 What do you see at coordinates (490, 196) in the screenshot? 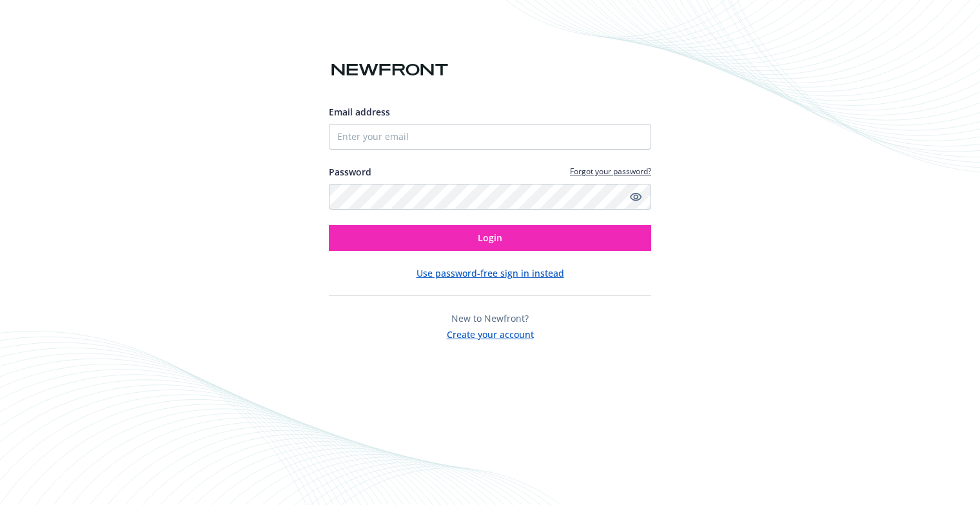
I see `input: Enter your password` at bounding box center [490, 196].